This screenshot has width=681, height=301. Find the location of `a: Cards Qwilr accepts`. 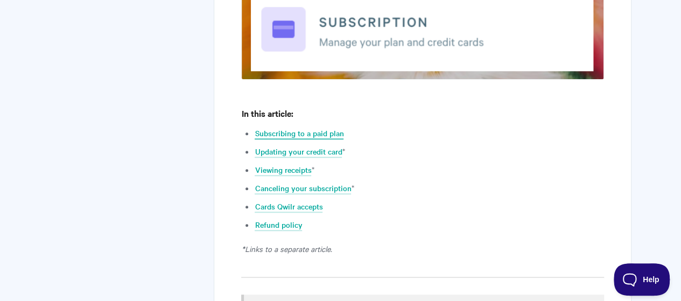

a: Cards Qwilr accepts is located at coordinates (289, 207).